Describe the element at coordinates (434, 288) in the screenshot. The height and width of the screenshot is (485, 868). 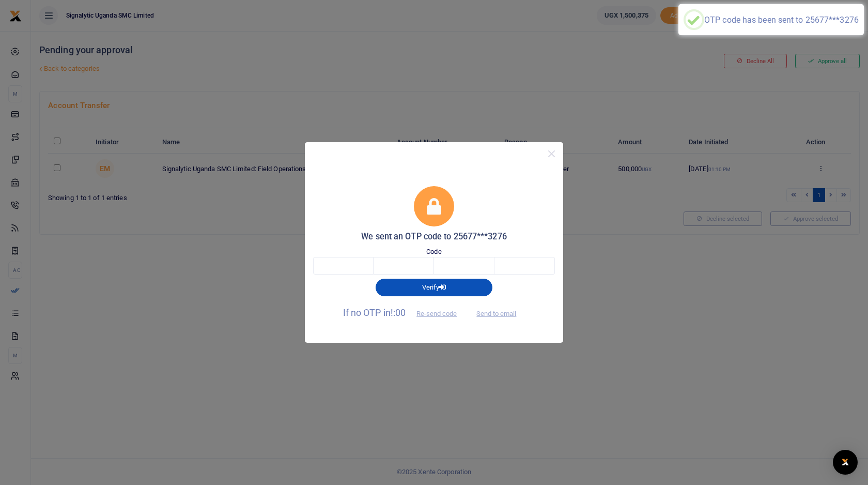
I see `button: Verify` at that location.